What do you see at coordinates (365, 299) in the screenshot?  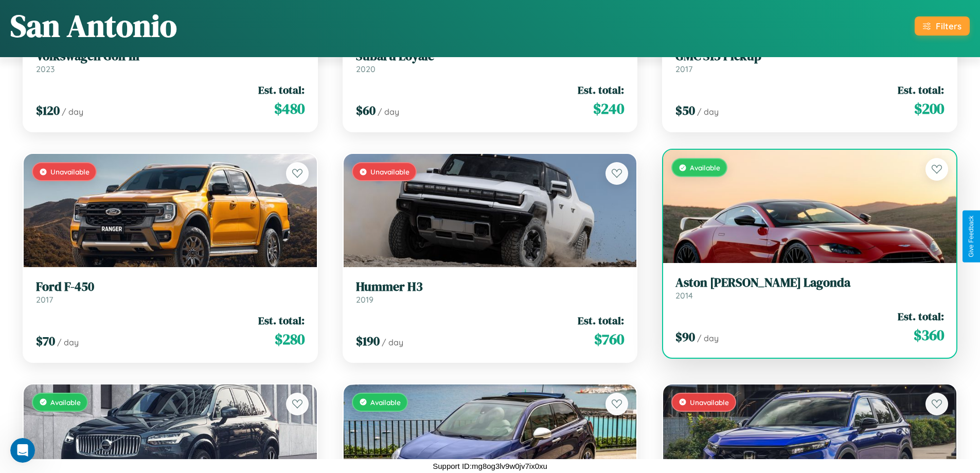 I see `span: 2019` at bounding box center [365, 299].